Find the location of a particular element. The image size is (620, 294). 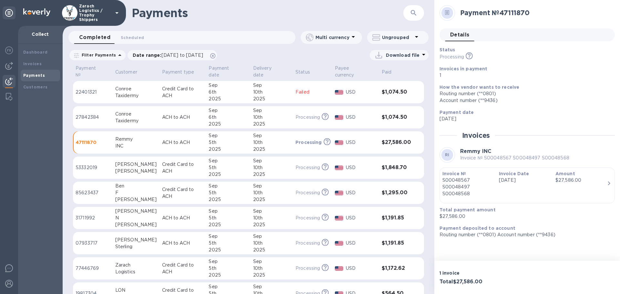

p: 27842384 is located at coordinates (93, 117).